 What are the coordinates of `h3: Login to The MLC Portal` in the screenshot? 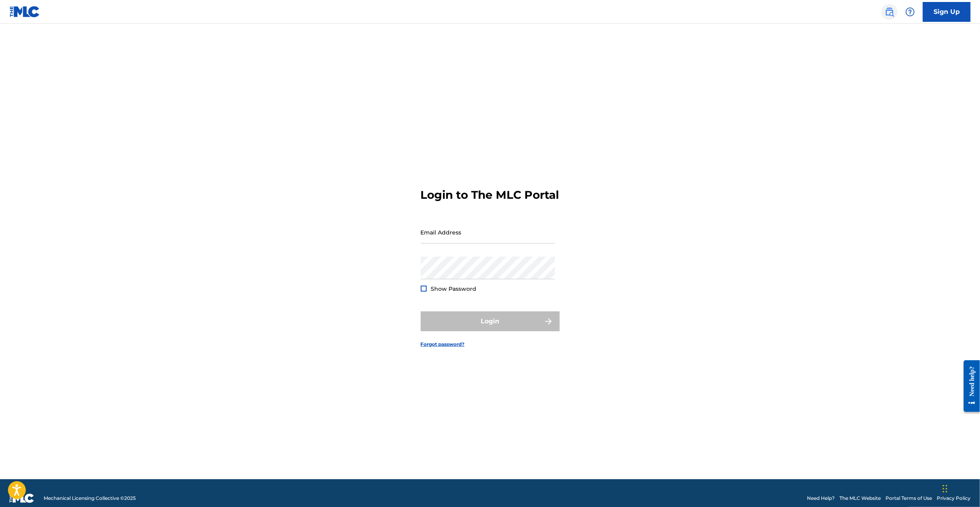 It's located at (490, 195).